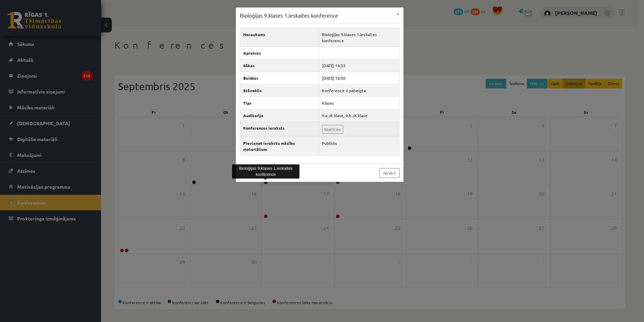 This screenshot has height=322, width=644. What do you see at coordinates (279, 102) in the screenshot?
I see `th: Tips` at bounding box center [279, 102].